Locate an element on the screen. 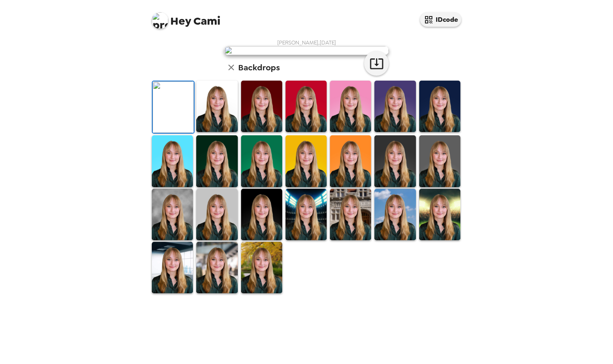 The width and height of the screenshot is (613, 364). span: Cami is located at coordinates (186, 17).